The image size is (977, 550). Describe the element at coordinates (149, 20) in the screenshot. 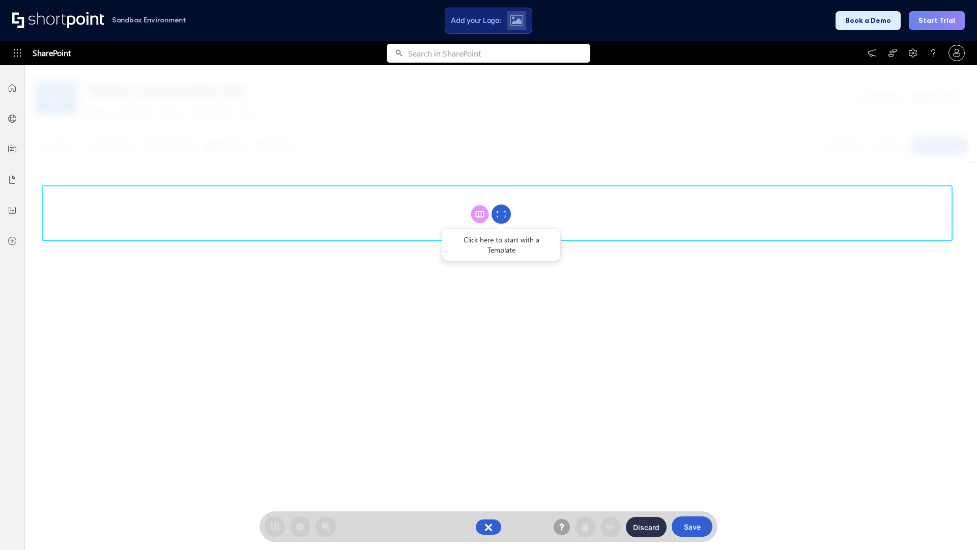

I see `h1: Sandbox Environment` at that location.